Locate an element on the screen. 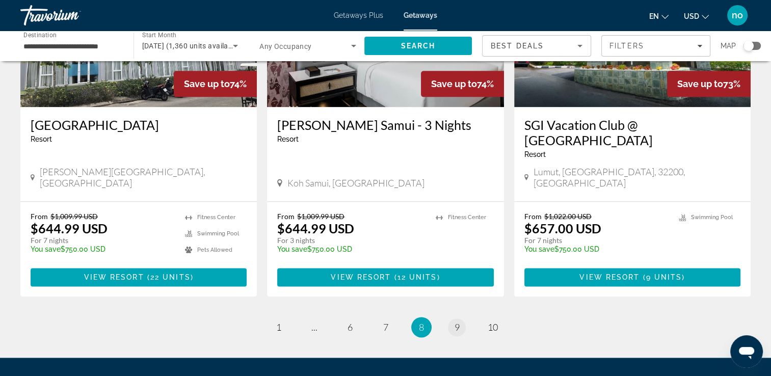  span: 10 is located at coordinates (493, 327).